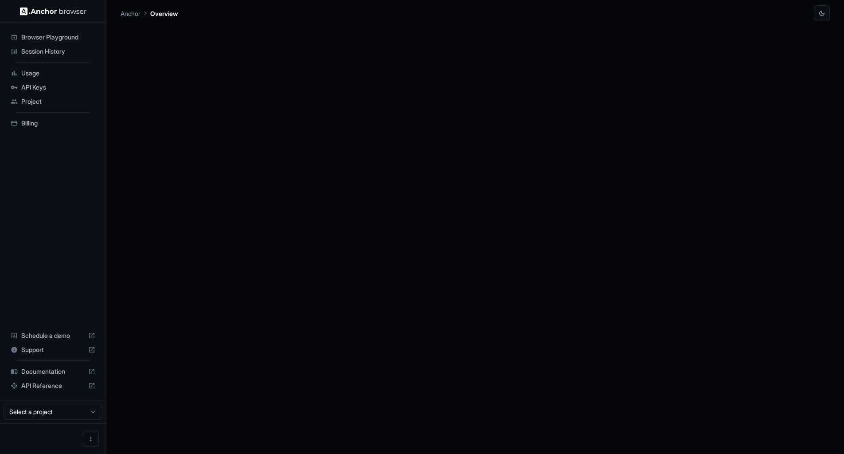 Image resolution: width=844 pixels, height=454 pixels. What do you see at coordinates (53, 350) in the screenshot?
I see `div: Support` at bounding box center [53, 350].